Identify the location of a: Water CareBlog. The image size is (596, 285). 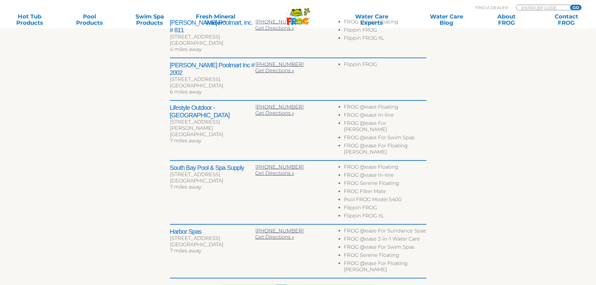
(446, 20).